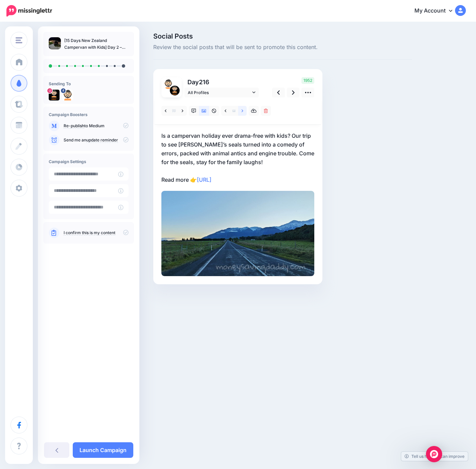 This screenshot has height=469, width=476. Describe the element at coordinates (88, 161) in the screenshot. I see `h4: Campaign Settings` at that location.